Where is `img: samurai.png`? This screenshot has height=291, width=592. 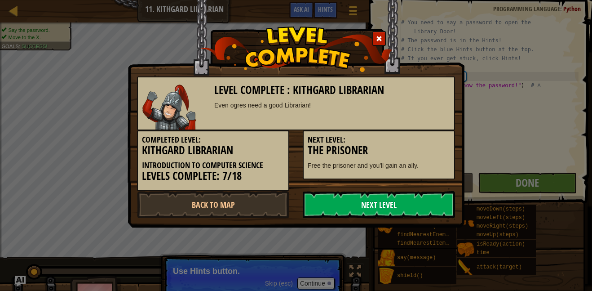 img: samurai.png is located at coordinates (169, 107).